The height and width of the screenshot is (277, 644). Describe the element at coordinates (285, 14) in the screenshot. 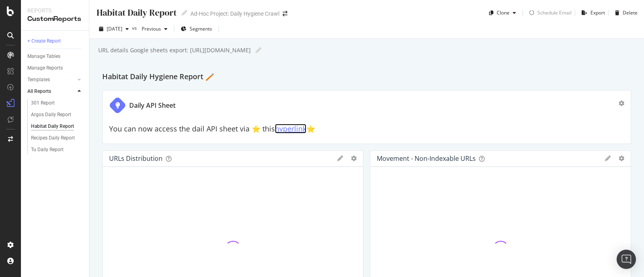

I see `div: arrow-right-arrow-left` at that location.